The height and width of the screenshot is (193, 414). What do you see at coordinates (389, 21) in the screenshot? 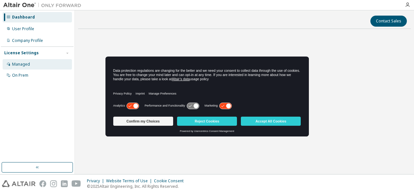
I see `button: Contact Sales` at bounding box center [389, 21].